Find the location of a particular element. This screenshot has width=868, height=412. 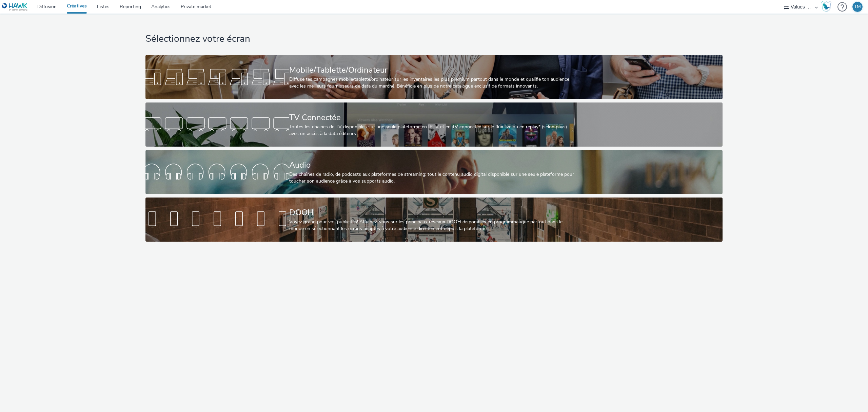

div: TV Connectée is located at coordinates (432, 117).